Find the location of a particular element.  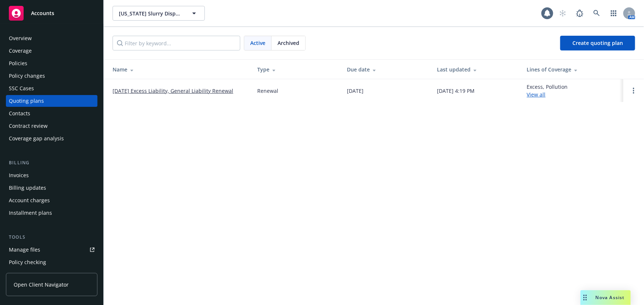

div: Due date is located at coordinates (385, 70).